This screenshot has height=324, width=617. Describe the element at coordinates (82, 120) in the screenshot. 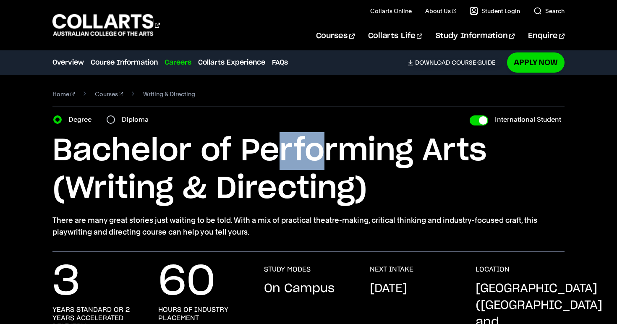

I see `label: Degree` at that location.